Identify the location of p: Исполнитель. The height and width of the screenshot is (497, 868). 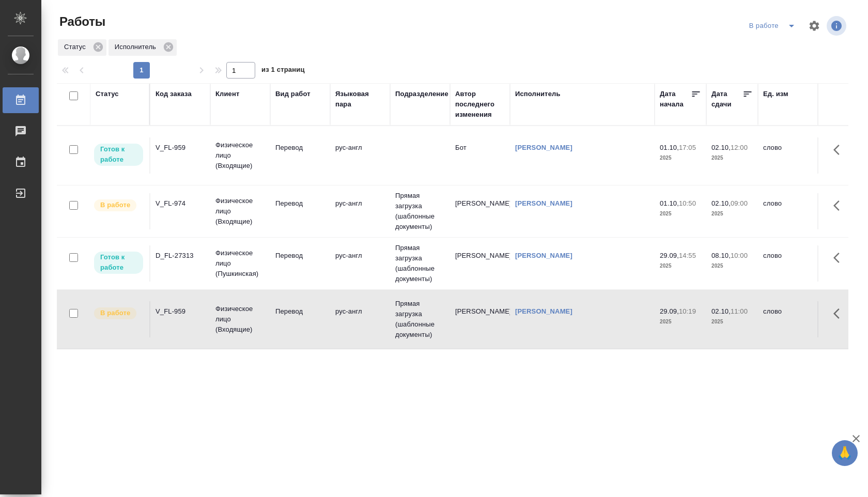
(137, 47).